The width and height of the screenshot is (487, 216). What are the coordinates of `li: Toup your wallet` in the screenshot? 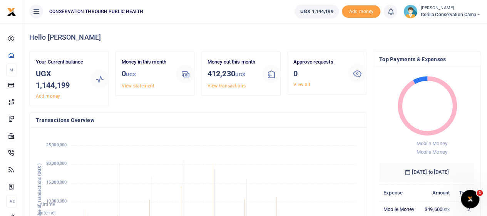 It's located at (361, 12).